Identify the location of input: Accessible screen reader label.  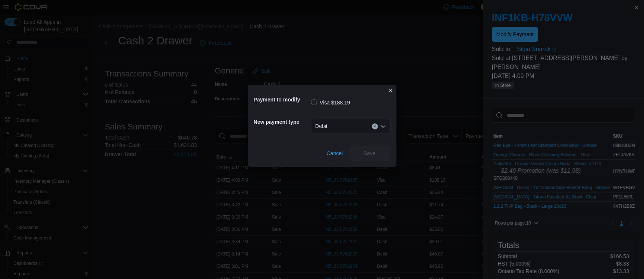
(331, 126).